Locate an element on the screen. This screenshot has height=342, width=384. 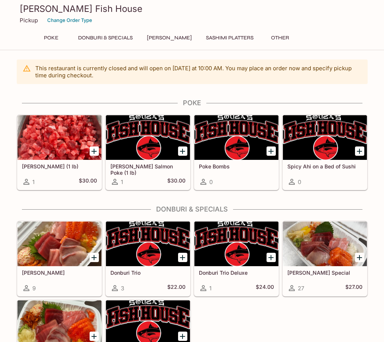
p: Pickup is located at coordinates (29, 20).